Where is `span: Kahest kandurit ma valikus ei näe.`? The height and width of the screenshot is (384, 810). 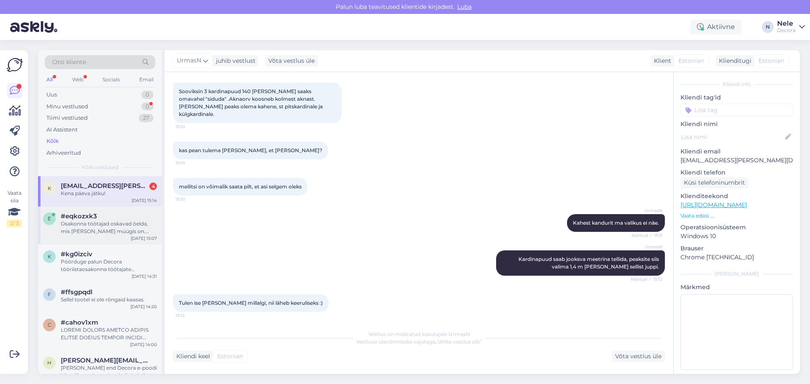 span: Kahest kandurit ma valikus ei näe. is located at coordinates (616, 223).